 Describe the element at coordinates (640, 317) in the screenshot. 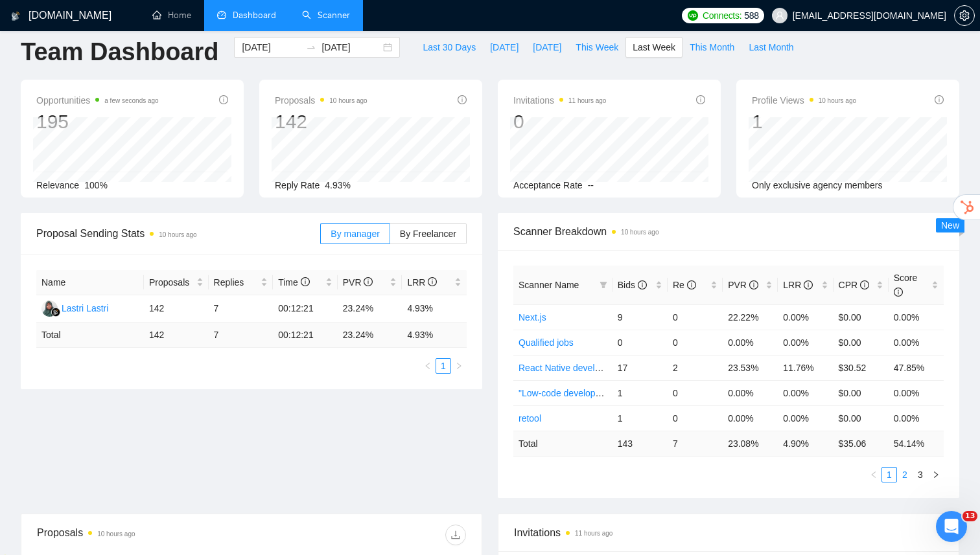

I see `td: 9` at that location.